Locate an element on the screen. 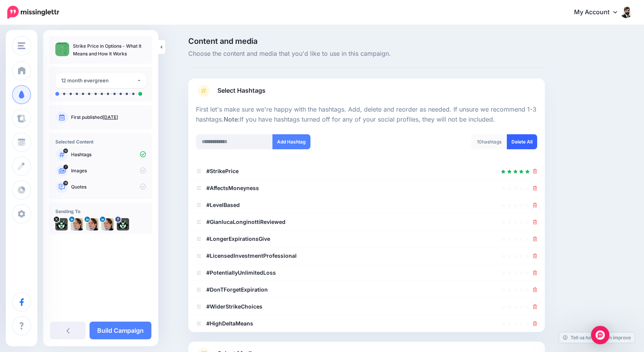 The image size is (644, 352). b: #PotentiallyUnlimitedLoss is located at coordinates (241, 272).